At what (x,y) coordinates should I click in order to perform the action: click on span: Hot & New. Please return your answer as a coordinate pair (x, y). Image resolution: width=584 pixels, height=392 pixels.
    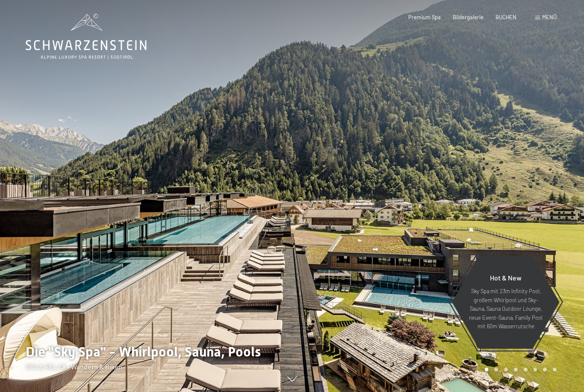
    Looking at the image, I should click on (505, 277).